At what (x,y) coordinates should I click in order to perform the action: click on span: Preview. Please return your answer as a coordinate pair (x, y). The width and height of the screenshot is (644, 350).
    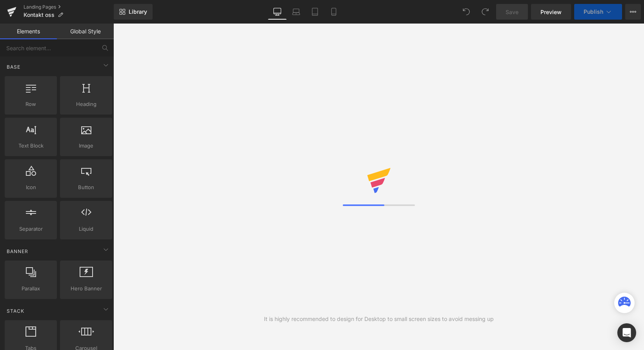
    Looking at the image, I should click on (551, 12).